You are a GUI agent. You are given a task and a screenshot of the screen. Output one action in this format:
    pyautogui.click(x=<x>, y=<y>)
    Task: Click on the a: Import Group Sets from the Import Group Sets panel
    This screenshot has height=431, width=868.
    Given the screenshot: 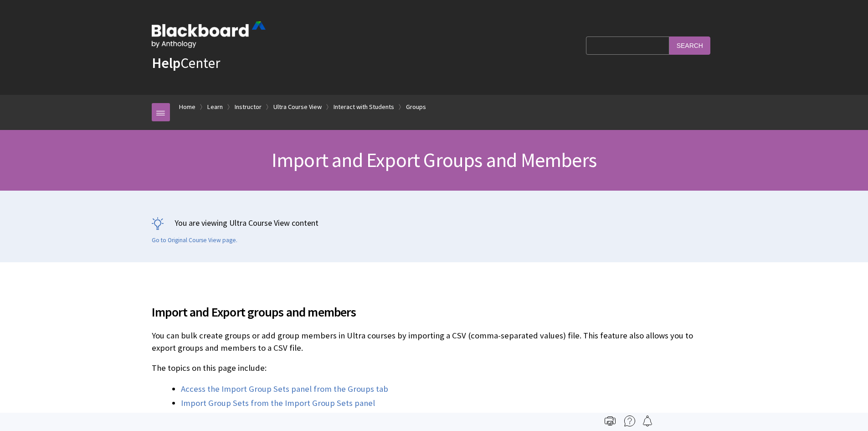 What is the action you would take?
    pyautogui.click(x=278, y=403)
    